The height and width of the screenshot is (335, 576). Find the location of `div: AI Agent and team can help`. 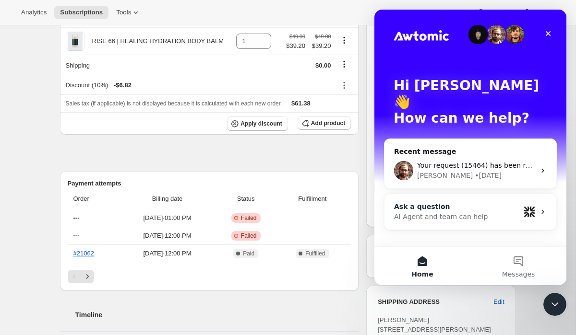

div: AI Agent and team can help is located at coordinates (83, 207).